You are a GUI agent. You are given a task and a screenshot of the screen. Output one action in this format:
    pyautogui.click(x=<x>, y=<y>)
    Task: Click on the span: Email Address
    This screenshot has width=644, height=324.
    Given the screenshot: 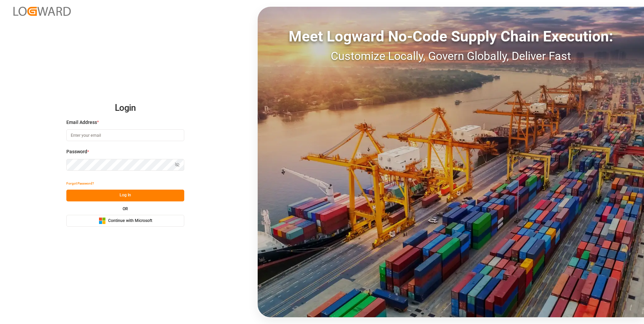 What is the action you would take?
    pyautogui.click(x=82, y=122)
    